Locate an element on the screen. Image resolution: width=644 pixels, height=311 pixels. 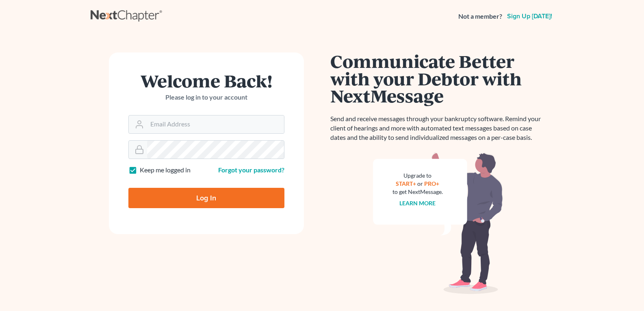
div: to get NextMessage. is located at coordinates (417, 192).